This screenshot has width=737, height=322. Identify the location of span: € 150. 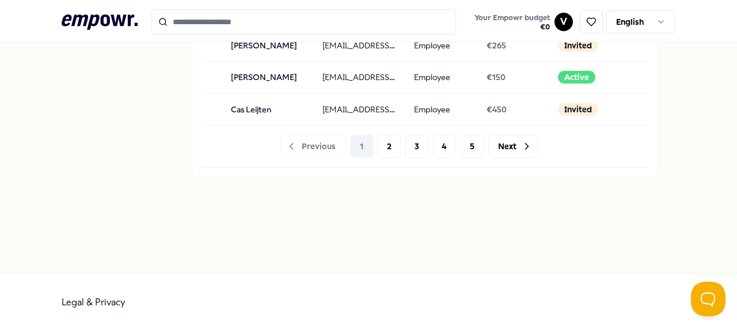
(496, 77).